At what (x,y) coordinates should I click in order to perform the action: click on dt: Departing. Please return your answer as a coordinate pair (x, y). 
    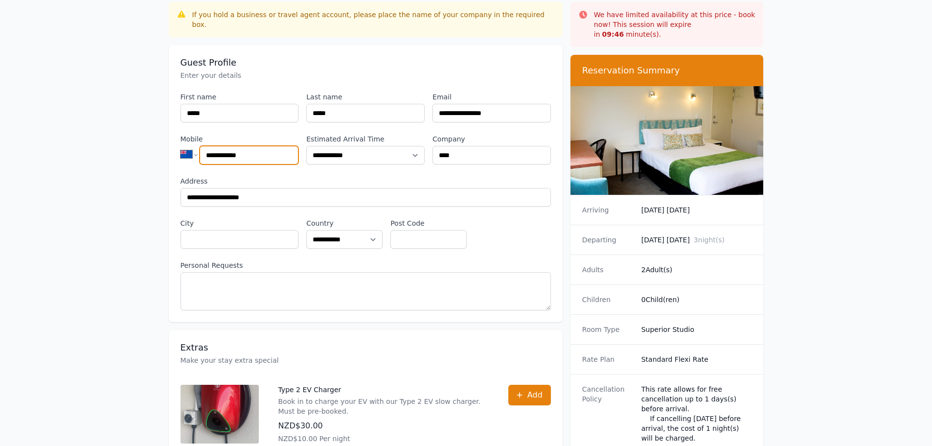
    Looking at the image, I should click on (608, 240).